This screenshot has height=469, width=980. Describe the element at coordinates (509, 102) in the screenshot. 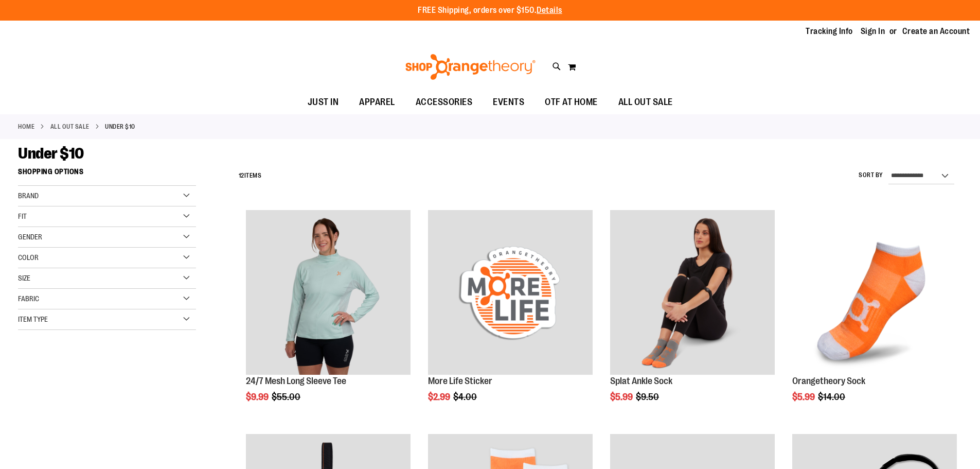

I see `span: EVENTS` at that location.